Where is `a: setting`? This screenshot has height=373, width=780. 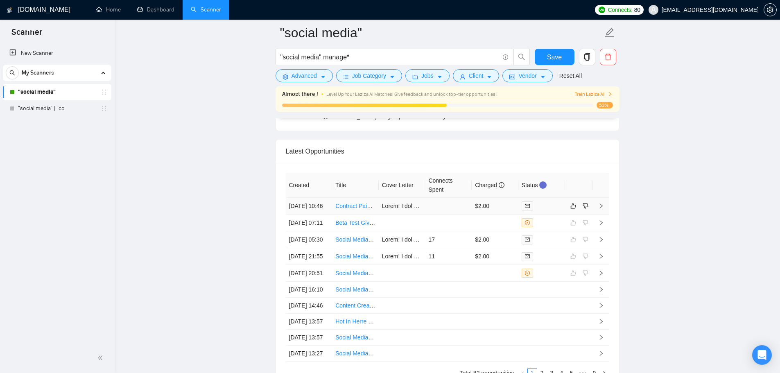
a: setting is located at coordinates (770, 10).